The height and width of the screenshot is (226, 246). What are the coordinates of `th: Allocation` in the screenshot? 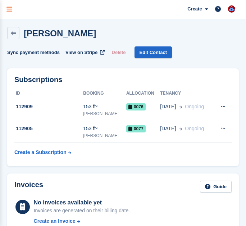 It's located at (143, 94).